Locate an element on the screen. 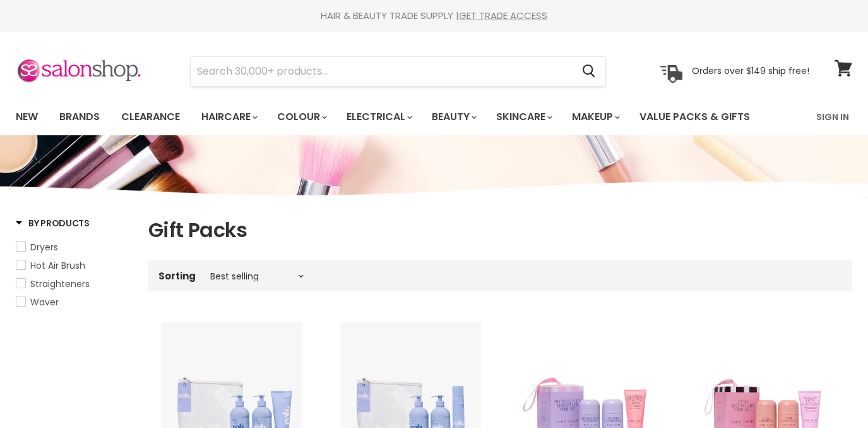  a: Brands is located at coordinates (79, 117).